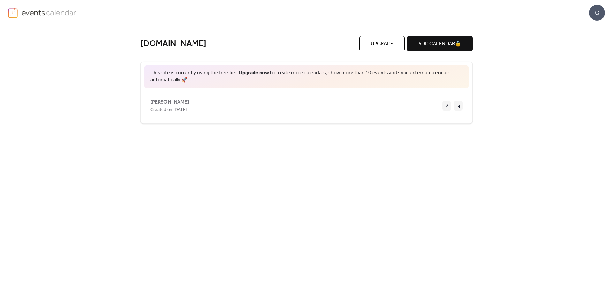 The image size is (613, 293). What do you see at coordinates (597, 13) in the screenshot?
I see `div: C` at bounding box center [597, 13].